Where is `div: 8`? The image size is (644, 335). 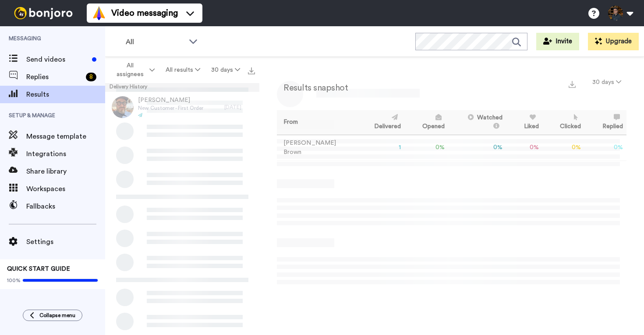
div: 8 is located at coordinates (91, 77).